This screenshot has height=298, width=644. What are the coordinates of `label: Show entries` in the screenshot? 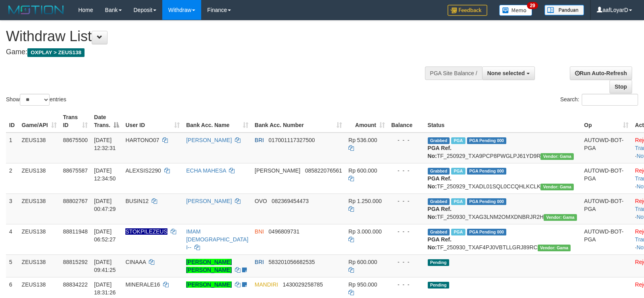 It's located at (36, 100).